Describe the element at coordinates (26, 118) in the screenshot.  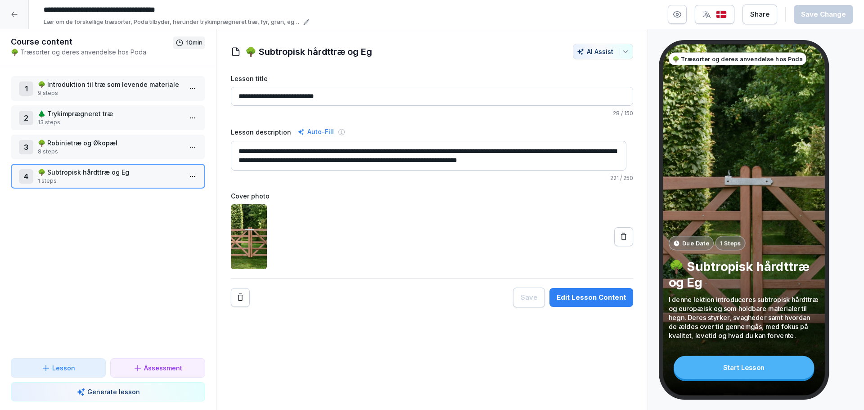
I see `div: 2` at that location.